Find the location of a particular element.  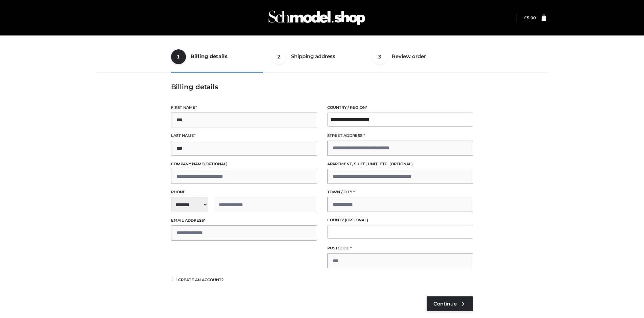

bdi: 5.00 is located at coordinates (529, 17).